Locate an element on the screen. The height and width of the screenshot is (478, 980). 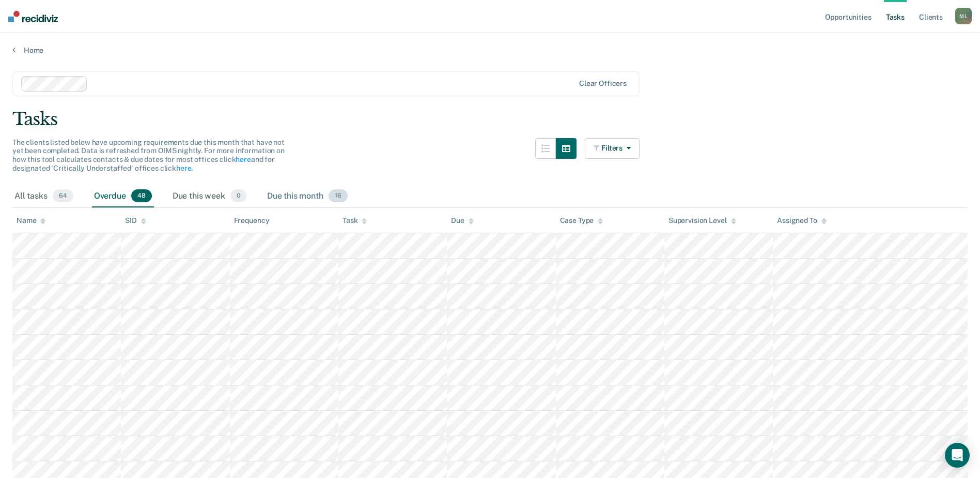
div: Due this week0 is located at coordinates (209, 197).